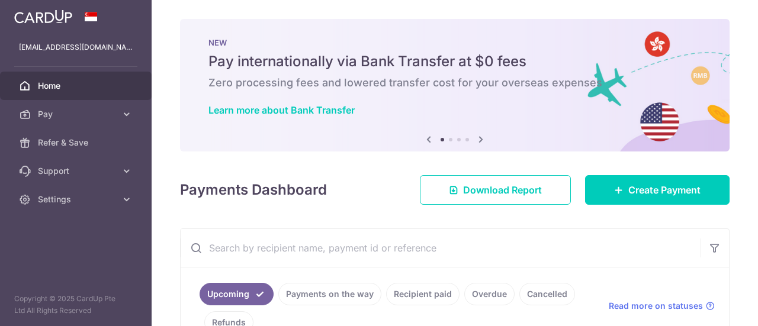  What do you see at coordinates (662, 306) in the screenshot?
I see `a: Read more on statuses` at bounding box center [662, 306].